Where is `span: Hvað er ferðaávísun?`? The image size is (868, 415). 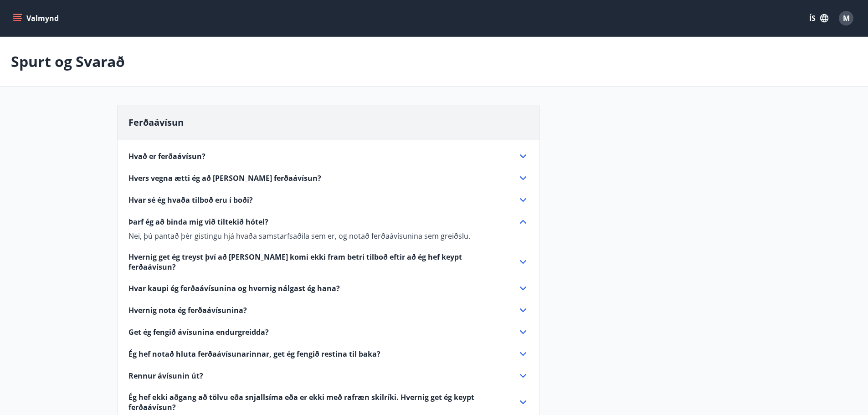
span: Hvað er ferðaávísun? is located at coordinates (167, 157).